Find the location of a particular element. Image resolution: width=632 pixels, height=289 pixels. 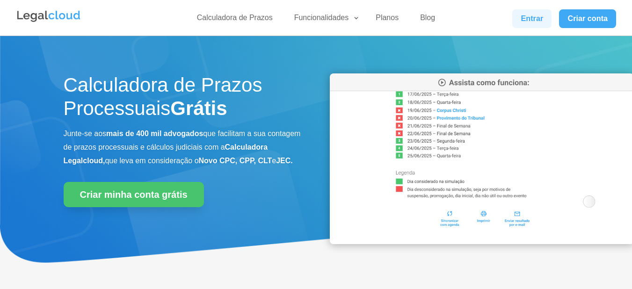

h1: Calculadora de Prazos Processuais is located at coordinates (183, 99).